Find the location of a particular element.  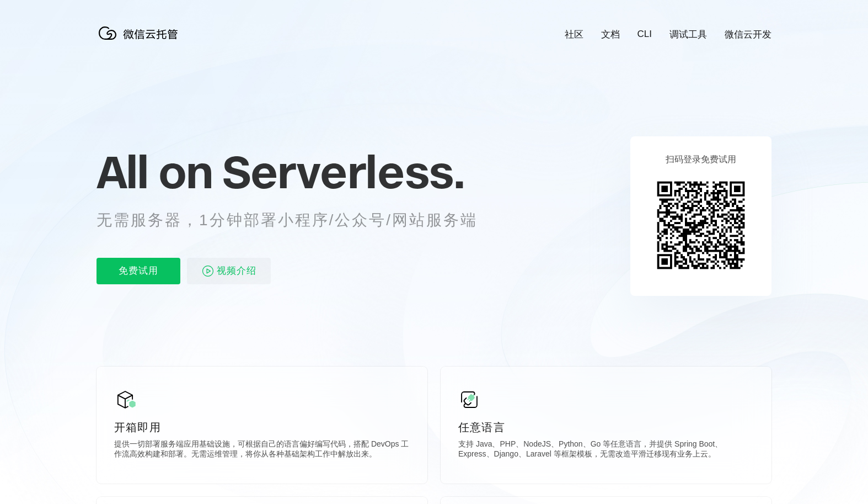

a: 文档 is located at coordinates (610, 34).